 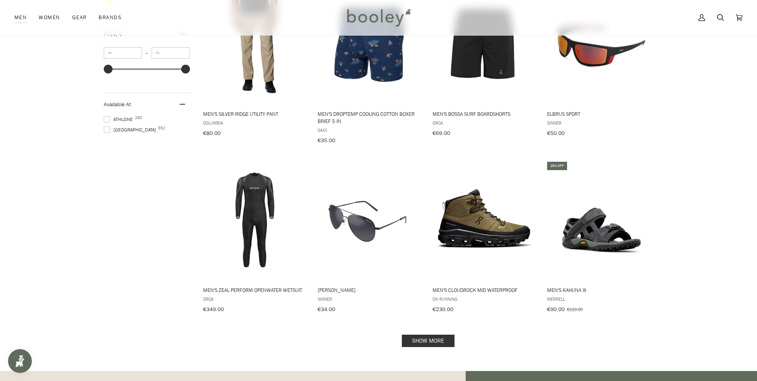 What do you see at coordinates (599, 114) in the screenshot?
I see `span: Elbrus Sport` at bounding box center [599, 114].